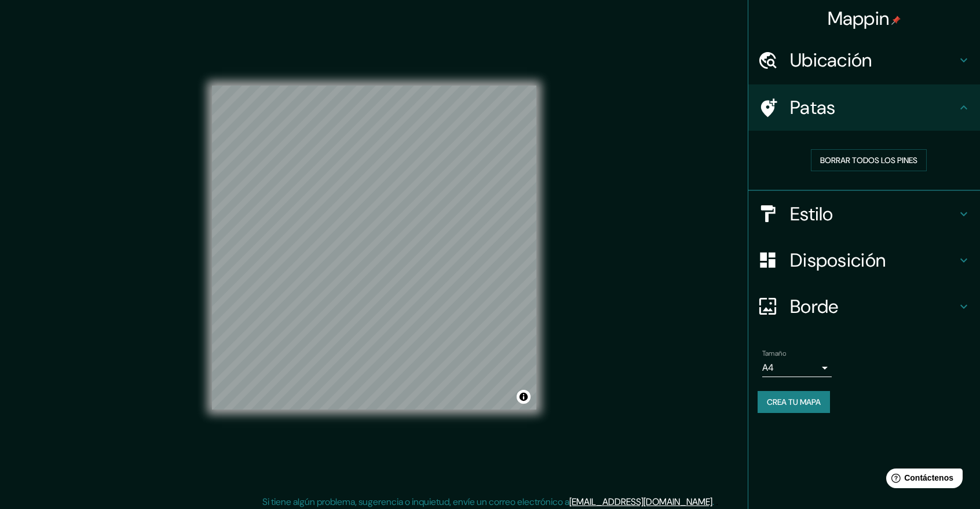  I want to click on div: Patas, so click(864, 108).